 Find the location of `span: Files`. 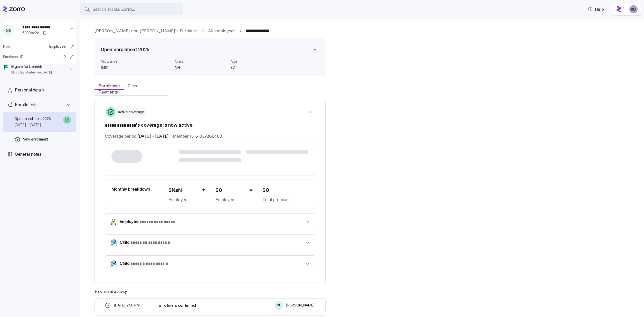

span: Files is located at coordinates (133, 86).